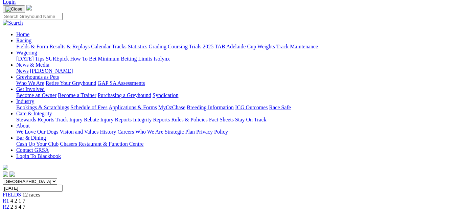 Image resolution: width=457 pixels, height=209 pixels. I want to click on a: Bar & Dining, so click(31, 138).